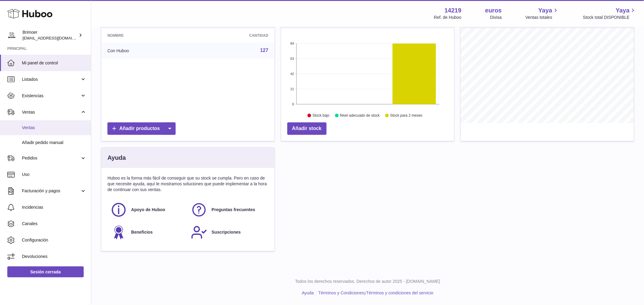 The width and height of the screenshot is (644, 305). What do you see at coordinates (43, 142) in the screenshot?
I see `font: Añadir pedido manual` at bounding box center [43, 142].